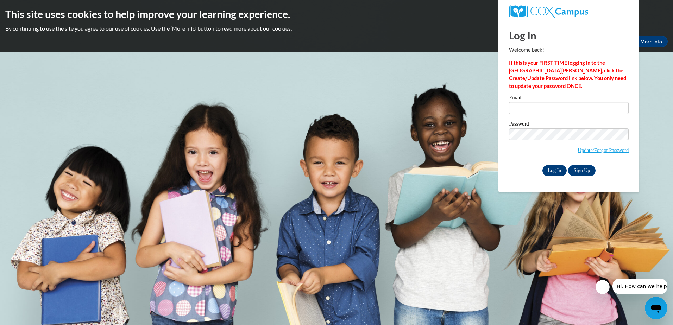 The width and height of the screenshot is (673, 325). I want to click on input: Log In, so click(555, 171).